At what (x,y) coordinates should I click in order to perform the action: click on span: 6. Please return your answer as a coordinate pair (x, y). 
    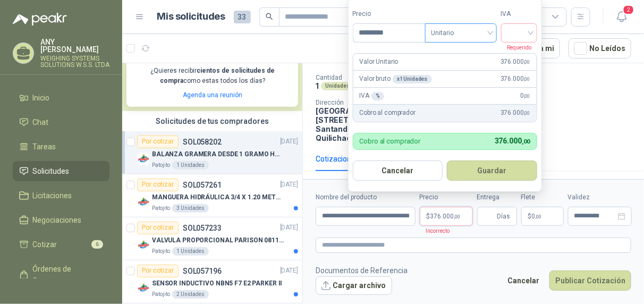
    Looking at the image, I should click on (98, 244).